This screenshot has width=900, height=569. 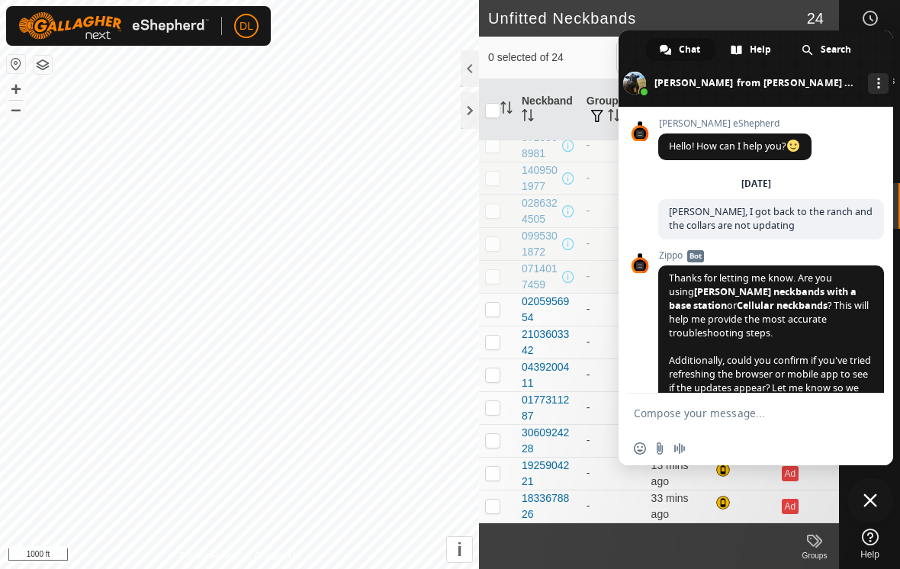 What do you see at coordinates (207, 556) in the screenshot?
I see `a: Privacy Policy` at bounding box center [207, 556].